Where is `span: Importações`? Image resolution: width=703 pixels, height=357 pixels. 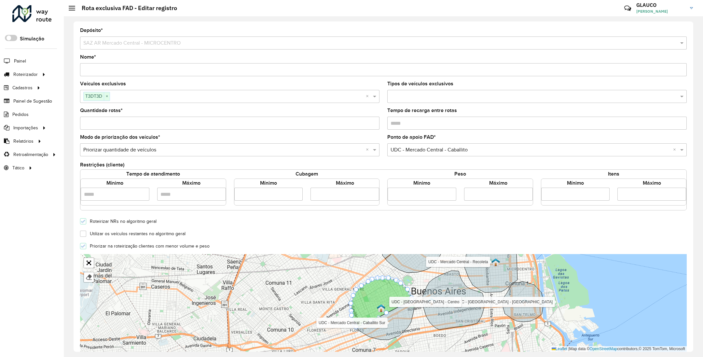 span: Importações is located at coordinates (26, 128).